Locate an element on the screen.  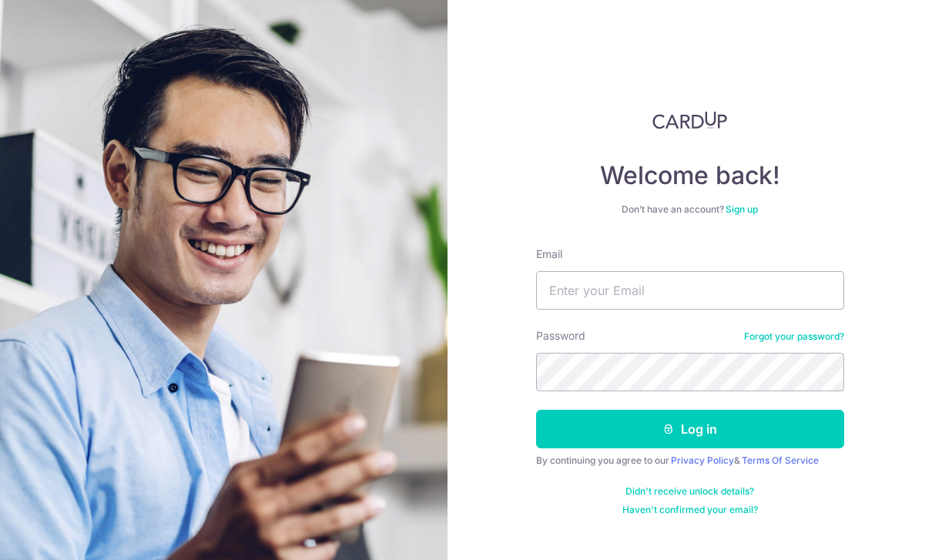
div: Don’t have an account? is located at coordinates (690, 209).